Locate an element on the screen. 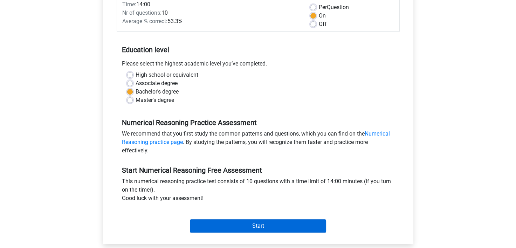 Image resolution: width=516 pixels, height=248 pixels. div: 10 is located at coordinates (211, 13).